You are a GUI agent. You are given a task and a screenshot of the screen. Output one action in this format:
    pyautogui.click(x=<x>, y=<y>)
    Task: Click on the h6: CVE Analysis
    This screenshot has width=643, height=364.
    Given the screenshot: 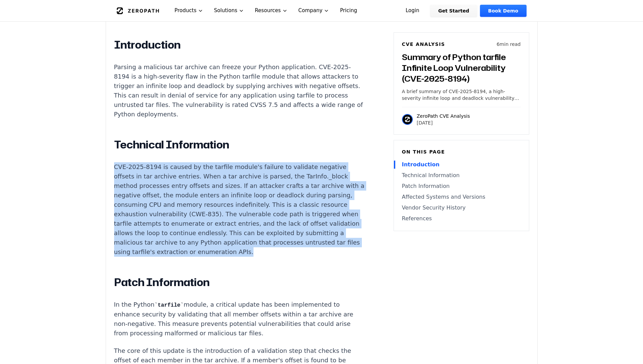 What is the action you would take?
    pyautogui.click(x=424, y=44)
    